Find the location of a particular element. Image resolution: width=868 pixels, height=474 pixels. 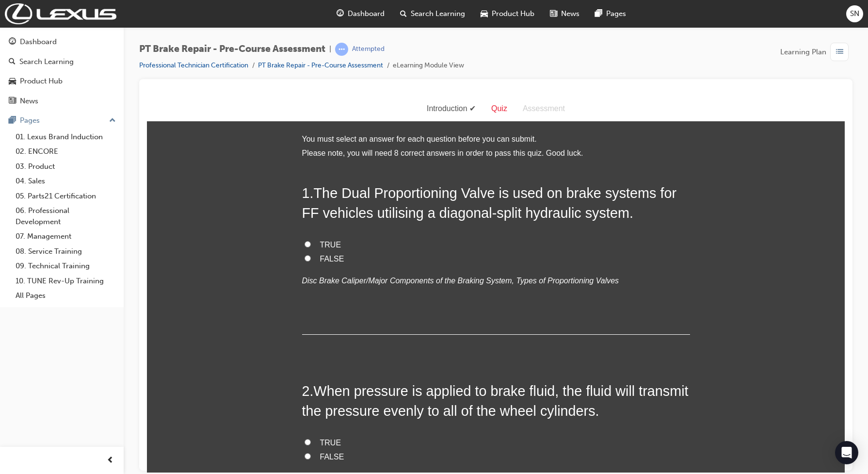

span: PT Brake Repair - Pre-Course Assessment is located at coordinates (232, 49).